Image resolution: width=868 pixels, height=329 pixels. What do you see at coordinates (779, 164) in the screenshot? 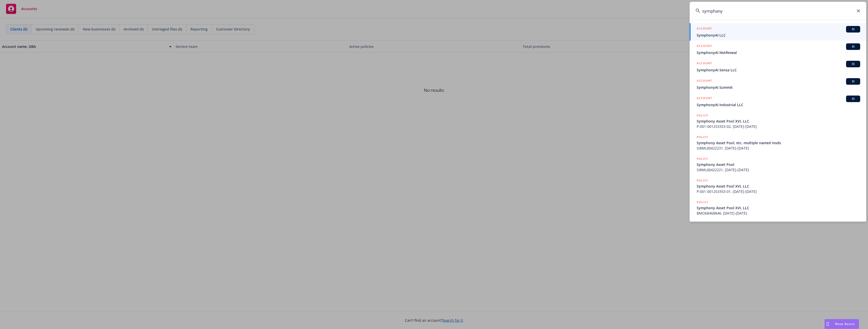
I see `span: Symphony Asset Pool` at bounding box center [779, 164].